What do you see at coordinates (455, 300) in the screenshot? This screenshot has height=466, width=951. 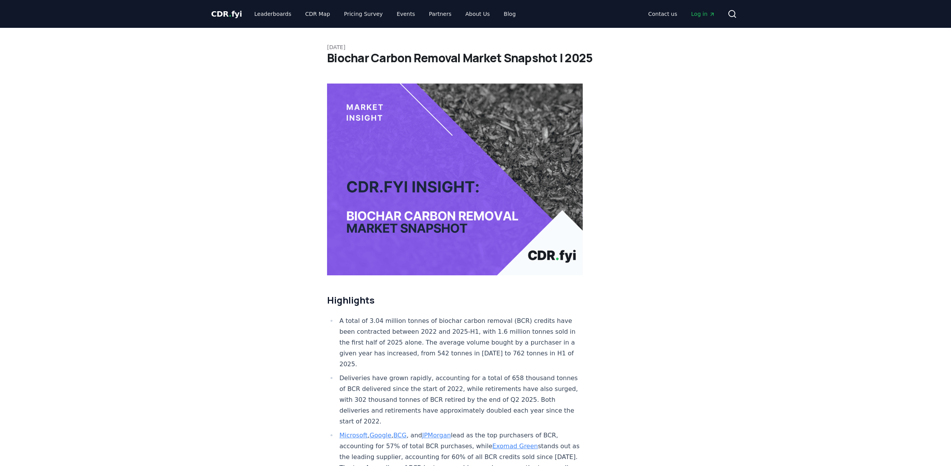 I see `h2: Highlights` at bounding box center [455, 300].